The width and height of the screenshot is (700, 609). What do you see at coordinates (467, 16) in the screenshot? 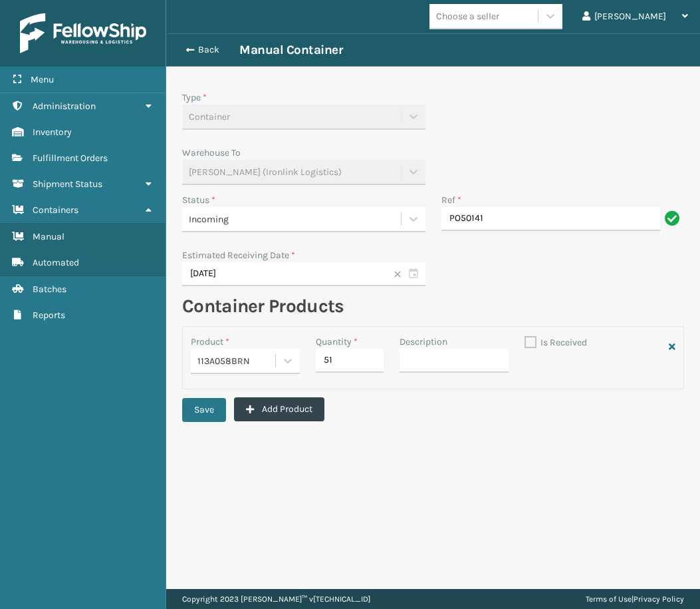
I see `div: Choose a seller` at bounding box center [467, 16].